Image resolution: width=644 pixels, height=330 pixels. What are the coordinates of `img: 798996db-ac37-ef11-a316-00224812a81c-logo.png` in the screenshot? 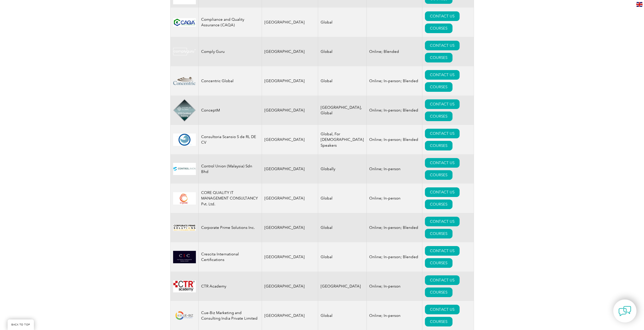 It's located at (185, 257).